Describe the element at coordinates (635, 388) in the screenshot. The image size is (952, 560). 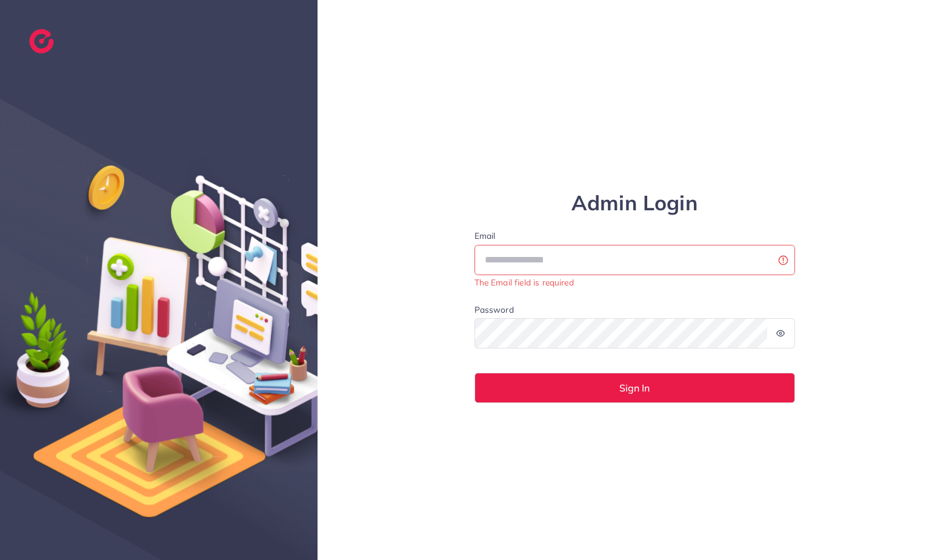
I see `button: Sign In` at that location.